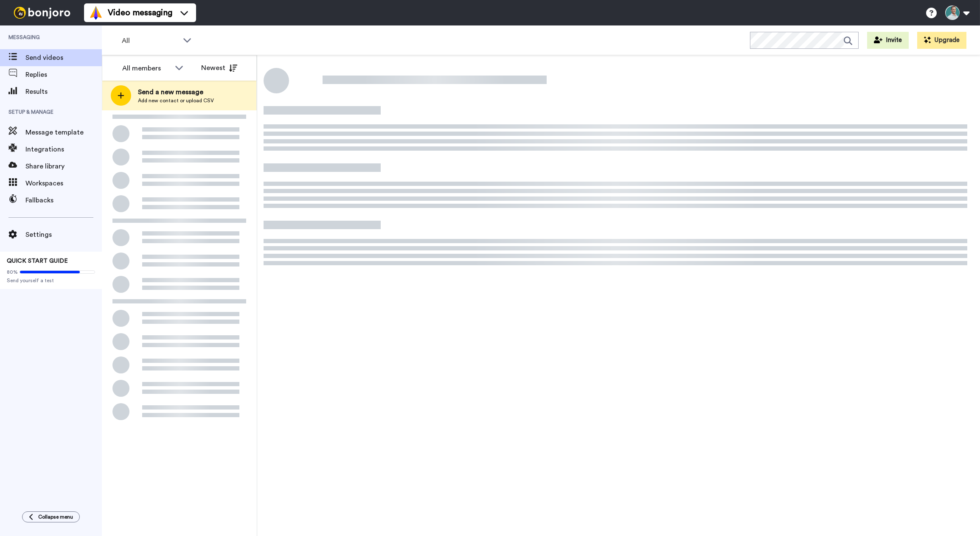  What do you see at coordinates (64, 132) in the screenshot?
I see `span: Message template` at bounding box center [64, 132].